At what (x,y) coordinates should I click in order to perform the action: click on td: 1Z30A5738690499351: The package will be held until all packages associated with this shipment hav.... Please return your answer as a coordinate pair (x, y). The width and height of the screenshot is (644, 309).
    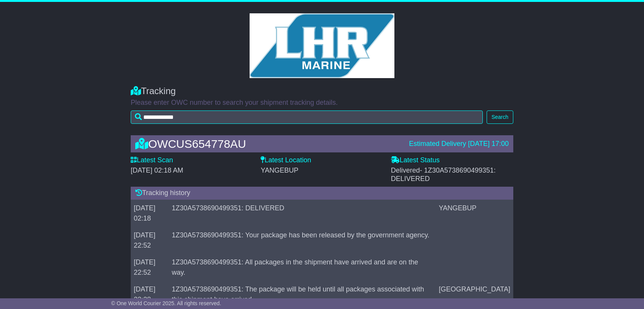
    Looking at the image, I should click on (302, 294).